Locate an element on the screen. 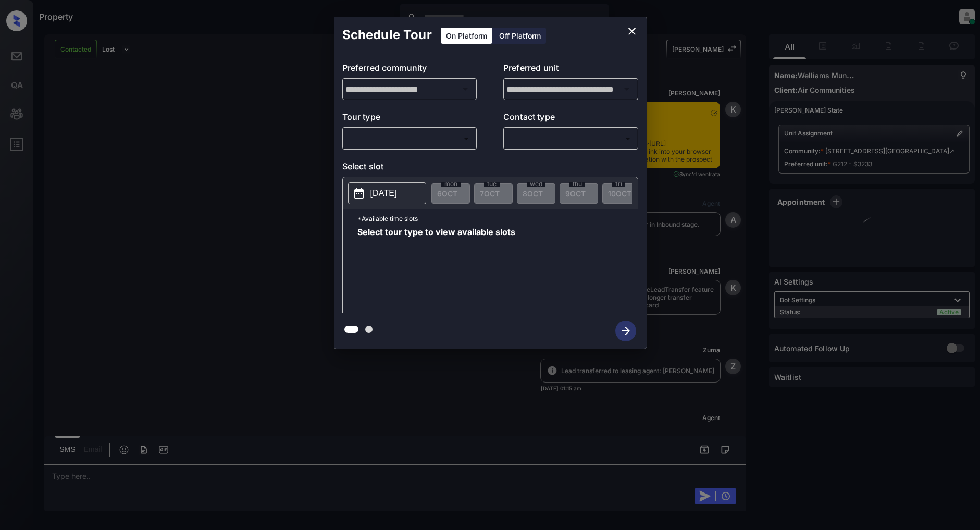 The width and height of the screenshot is (980, 530). p: Tour type is located at coordinates (410, 119).